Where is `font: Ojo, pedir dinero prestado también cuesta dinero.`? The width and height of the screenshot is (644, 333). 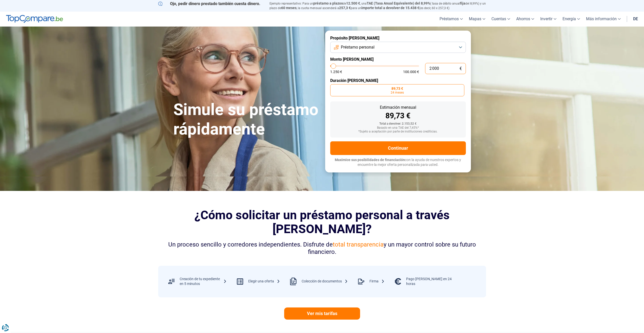
font: Ojo, pedir dinero prestado también cuesta dinero. is located at coordinates (215, 4).